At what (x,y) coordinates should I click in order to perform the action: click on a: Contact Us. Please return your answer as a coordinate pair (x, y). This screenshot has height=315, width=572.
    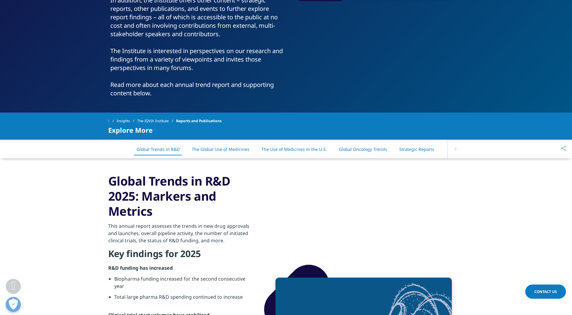
    Looking at the image, I should click on (545, 291).